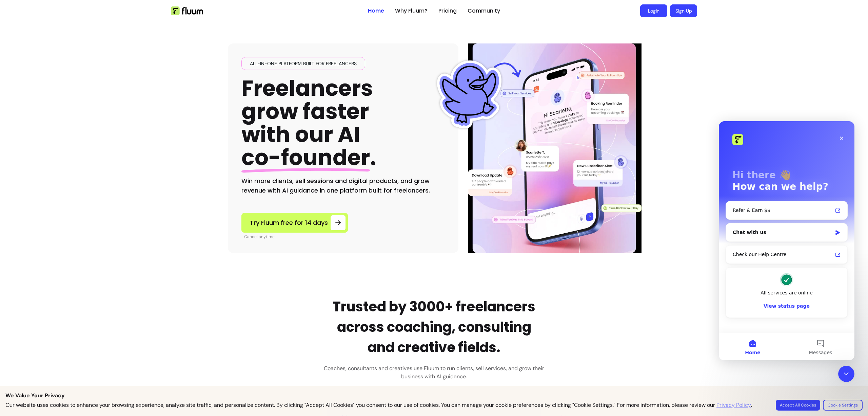 The image size is (868, 416). Describe the element at coordinates (448, 11) in the screenshot. I see `a: Pricing` at that location.